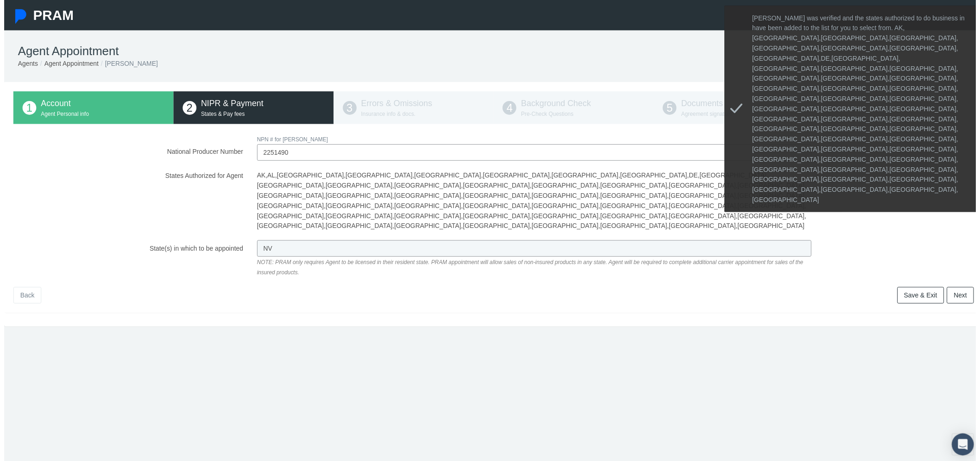 This screenshot has height=461, width=980. What do you see at coordinates (99, 115) in the screenshot?
I see `p: Agent Personal info` at bounding box center [99, 115].